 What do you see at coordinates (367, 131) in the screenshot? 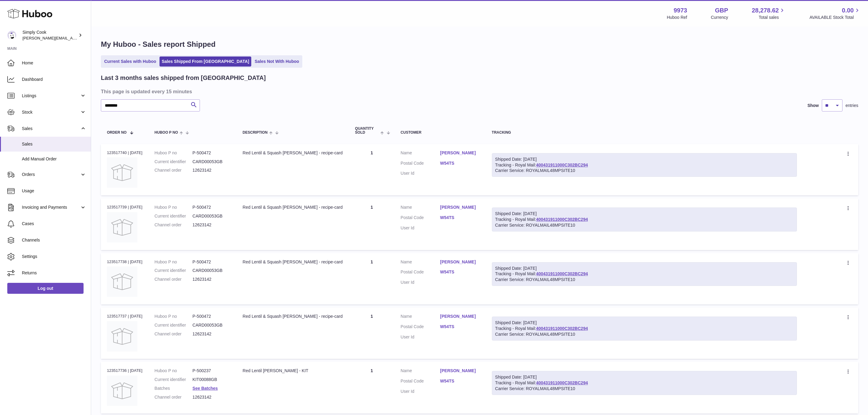
I see `span: Quantity Sold` at bounding box center [367, 131].